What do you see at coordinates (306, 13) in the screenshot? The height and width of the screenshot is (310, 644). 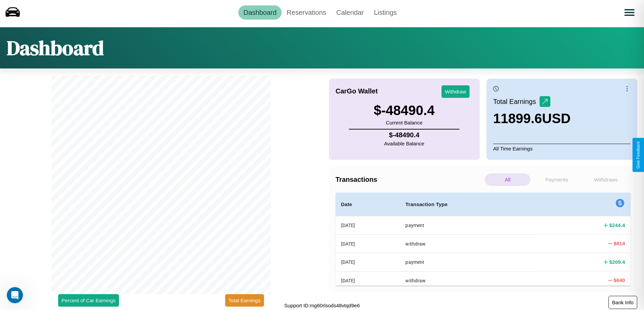 I see `a: Reservations` at bounding box center [306, 13].